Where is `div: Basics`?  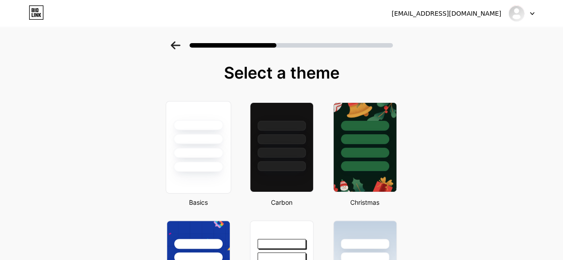
div: Basics is located at coordinates (199, 202).